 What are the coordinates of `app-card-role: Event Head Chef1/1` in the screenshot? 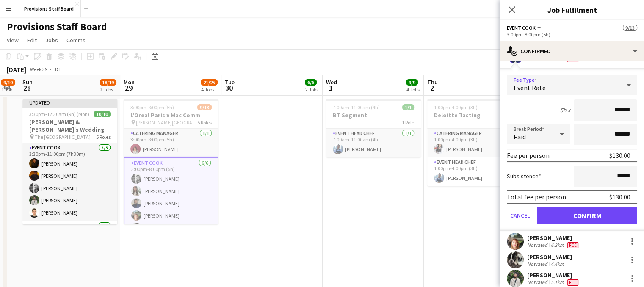 It's located at (70, 236).